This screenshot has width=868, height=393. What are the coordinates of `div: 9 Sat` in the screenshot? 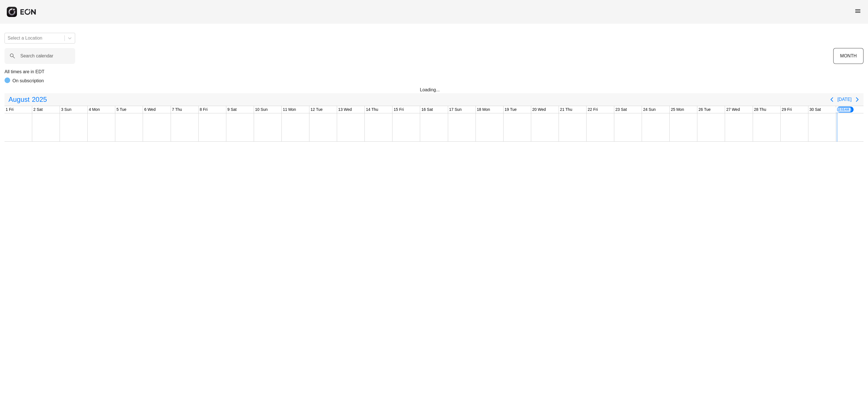 It's located at (232, 109).